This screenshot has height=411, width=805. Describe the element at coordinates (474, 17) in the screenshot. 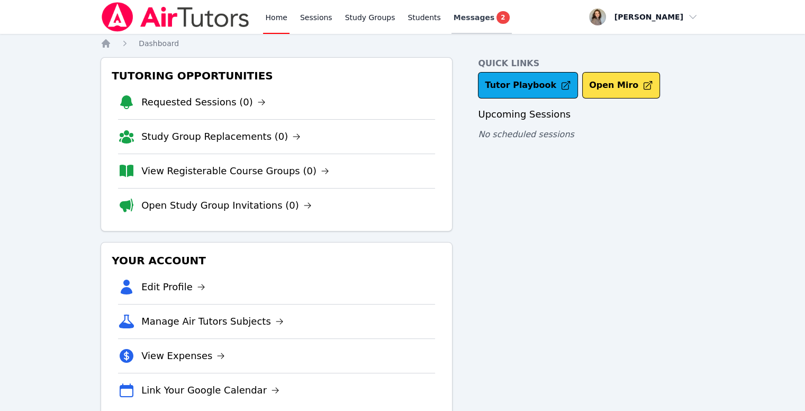

I see `span: Messages` at that location.